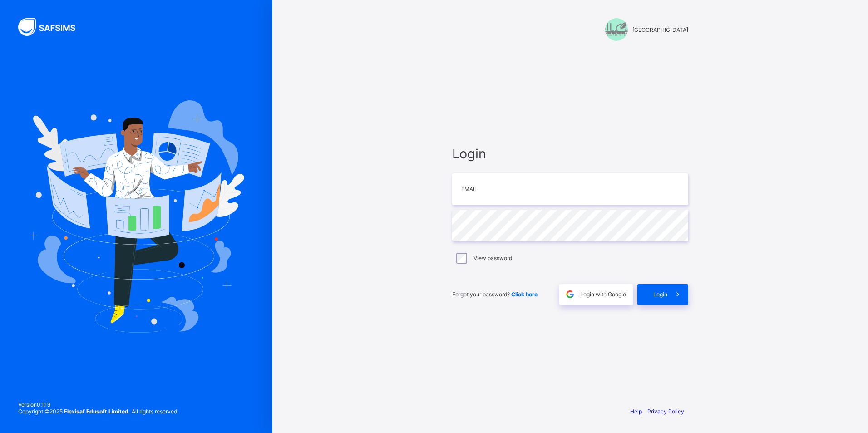 Image resolution: width=868 pixels, height=433 pixels. I want to click on label: View password, so click(493, 258).